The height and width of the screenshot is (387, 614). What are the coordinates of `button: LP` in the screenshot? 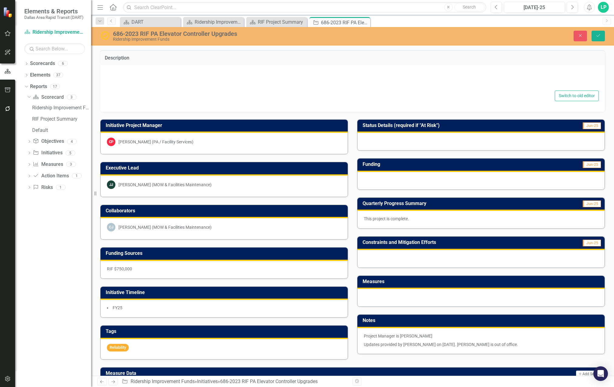 It's located at (604, 7).